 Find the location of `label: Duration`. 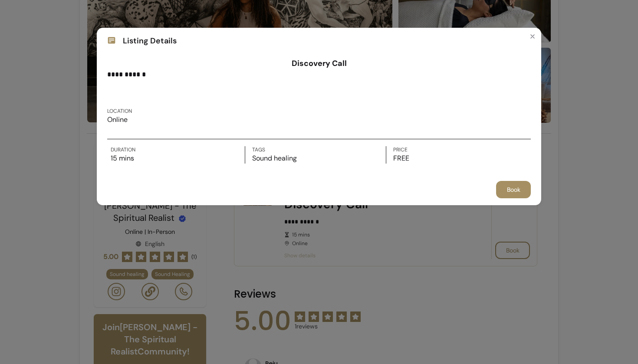

label: Duration is located at coordinates (177, 150).